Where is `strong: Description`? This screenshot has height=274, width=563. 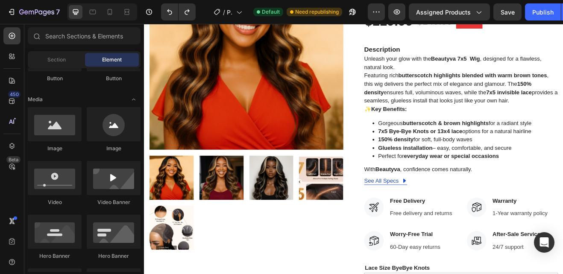 strong: Description is located at coordinates (291, 31).